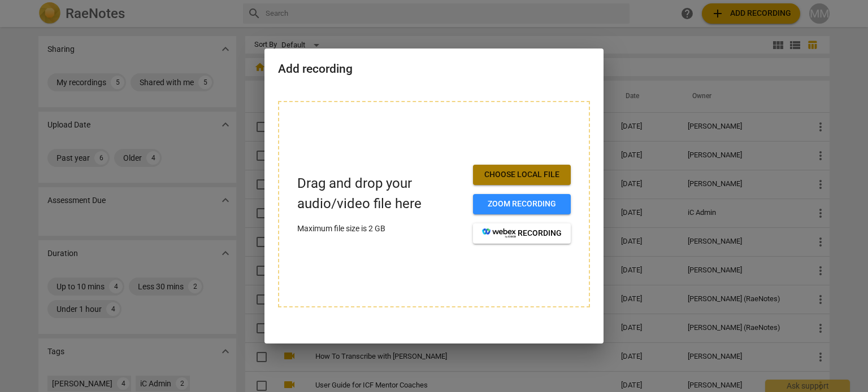  I want to click on button: recording, so click(521, 234).